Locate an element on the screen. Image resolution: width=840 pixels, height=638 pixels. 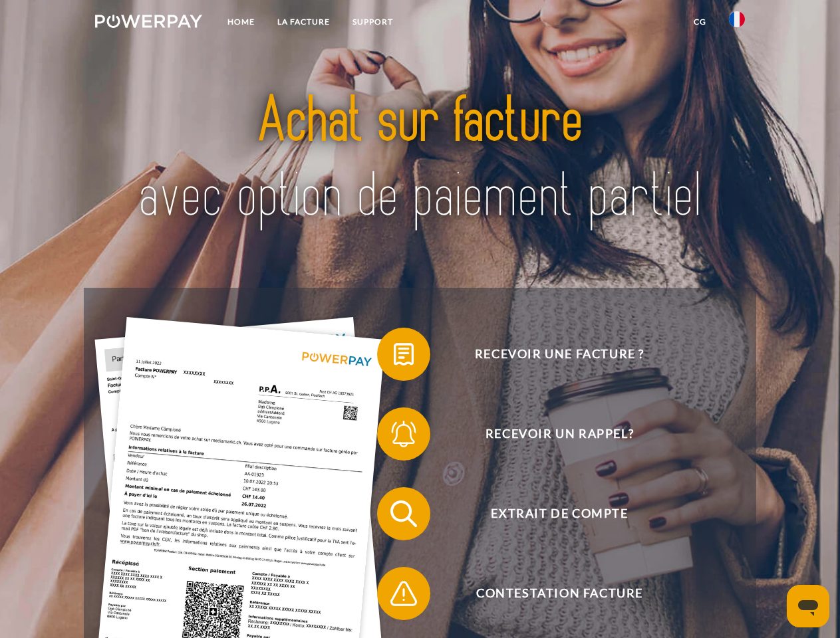
a: Recevoir un rappel? is located at coordinates (549, 434).